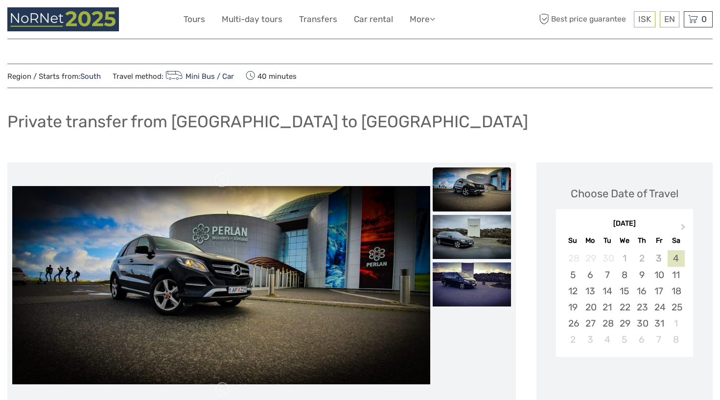 The image size is (720, 400). I want to click on div: Choose Thursday, October 9th, 2025, so click(642, 275).